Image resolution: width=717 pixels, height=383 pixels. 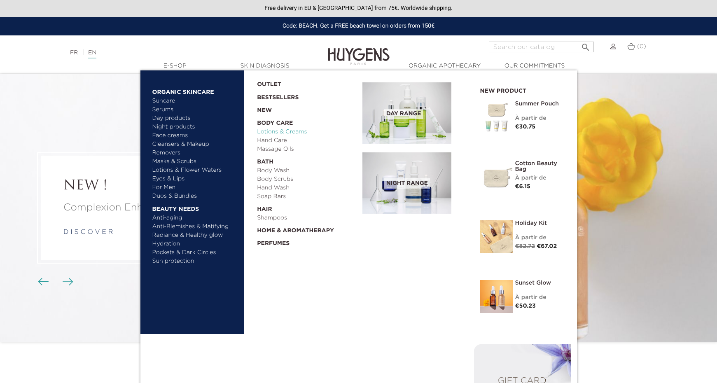 I want to click on a: Night Range, so click(x=415, y=183).